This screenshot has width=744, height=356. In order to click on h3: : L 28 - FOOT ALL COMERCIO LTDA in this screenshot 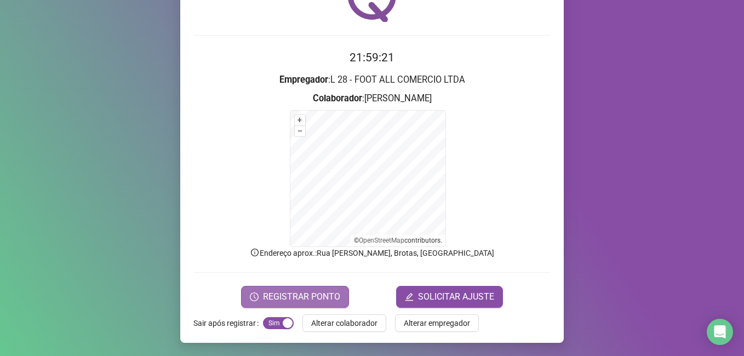, I will do `click(372, 80)`.